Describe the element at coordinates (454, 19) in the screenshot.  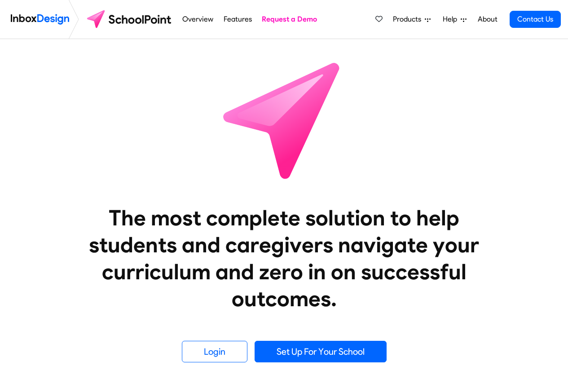
I see `a: Help` at that location.